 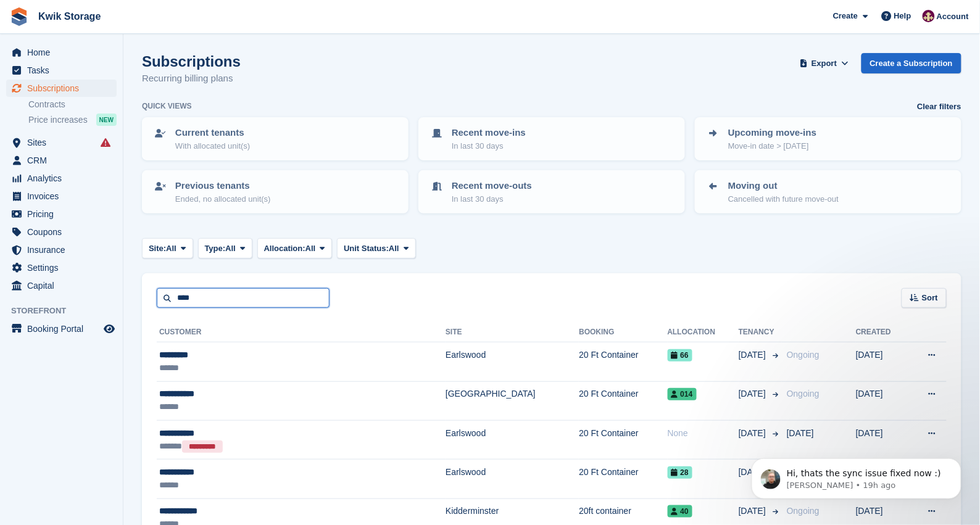 What do you see at coordinates (64, 196) in the screenshot?
I see `span: Invoices` at bounding box center [64, 196].